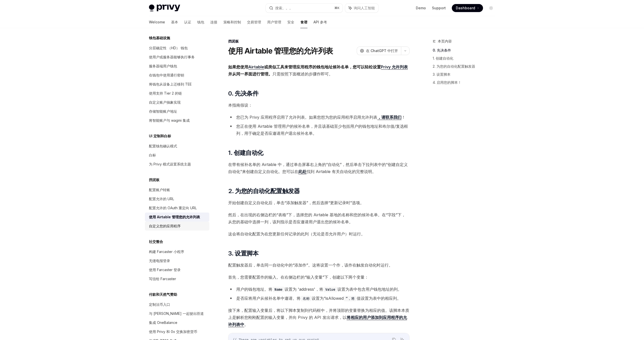 The image size is (644, 340). Describe the element at coordinates (177, 208) in the screenshot. I see `a: 配置允许的 OAuth 重定向 URL` at that location.